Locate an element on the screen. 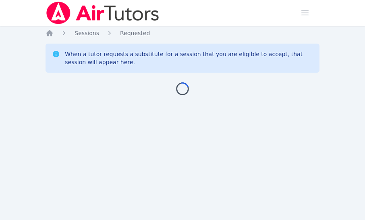 Image resolution: width=365 pixels, height=220 pixels. a: Requested is located at coordinates (135, 33).